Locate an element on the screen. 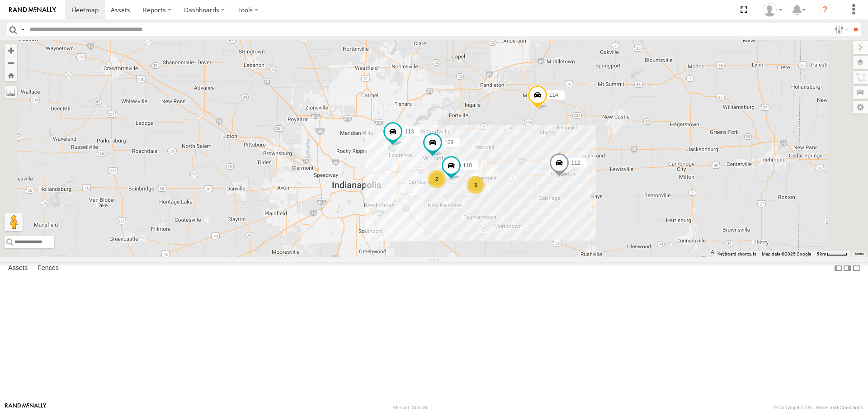  span: 110 is located at coordinates (467, 166).